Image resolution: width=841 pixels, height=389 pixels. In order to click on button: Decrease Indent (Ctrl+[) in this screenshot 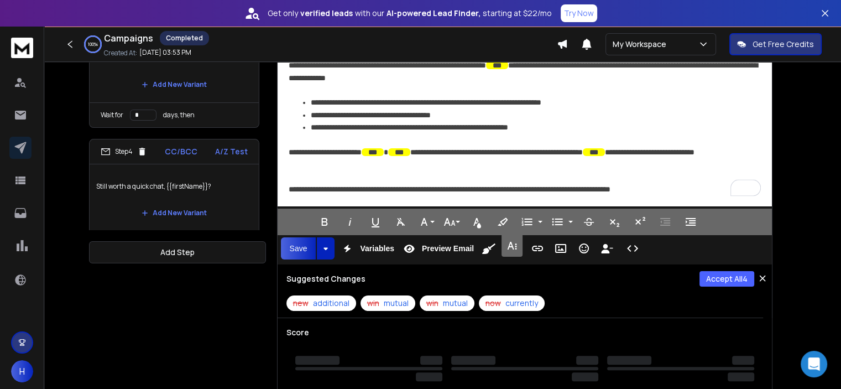, I will do `click(665, 222)`.